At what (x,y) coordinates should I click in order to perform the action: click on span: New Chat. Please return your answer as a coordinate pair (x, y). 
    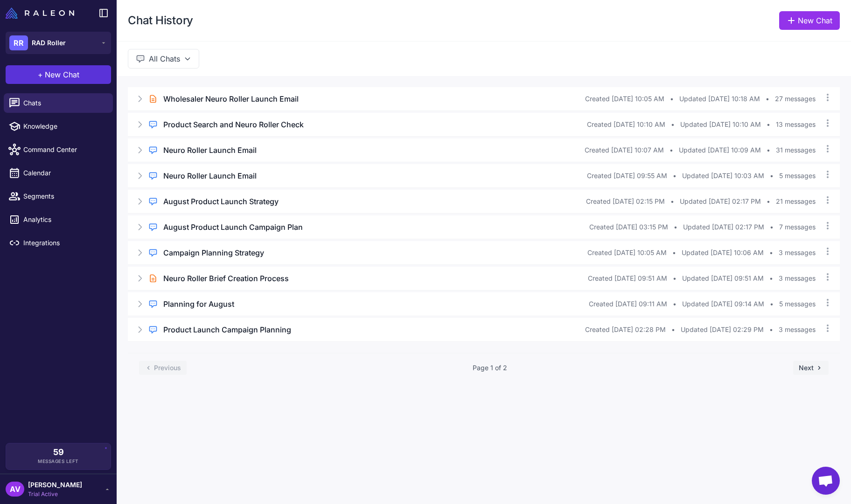
    Looking at the image, I should click on (62, 75).